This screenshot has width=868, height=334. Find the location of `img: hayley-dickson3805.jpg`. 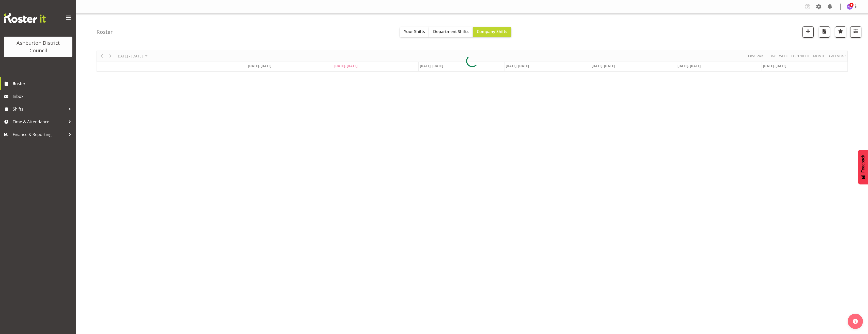

img: hayley-dickson3805.jpg is located at coordinates (850, 6).